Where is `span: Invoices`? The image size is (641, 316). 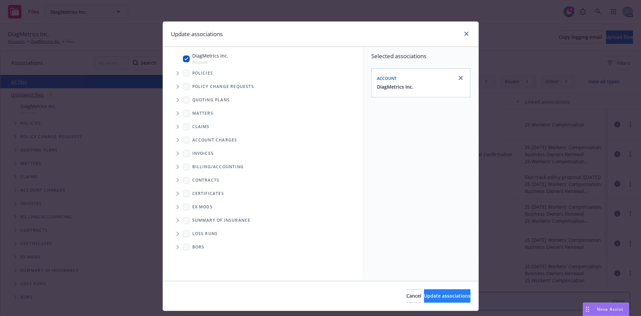
span: Invoices is located at coordinates (203, 153).